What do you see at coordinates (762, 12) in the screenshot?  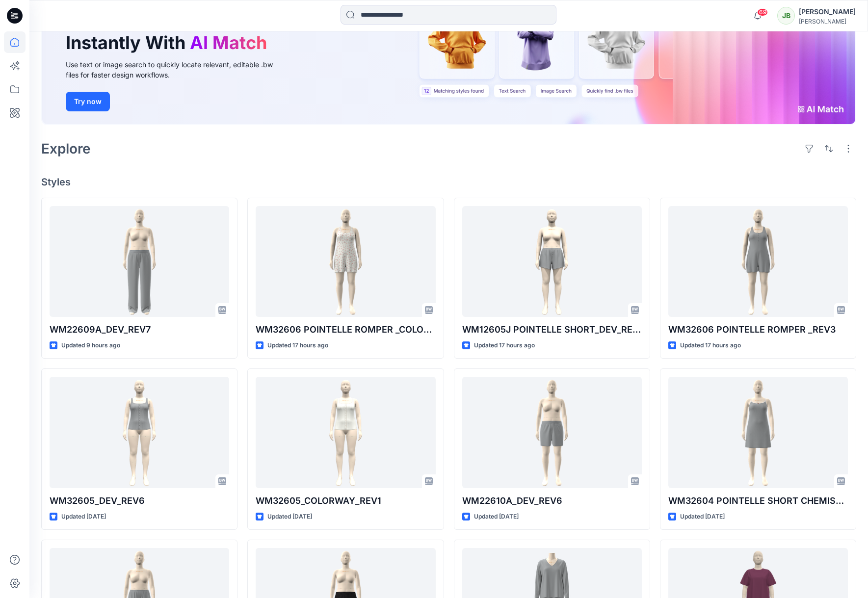 I see `span: 69` at bounding box center [762, 12].